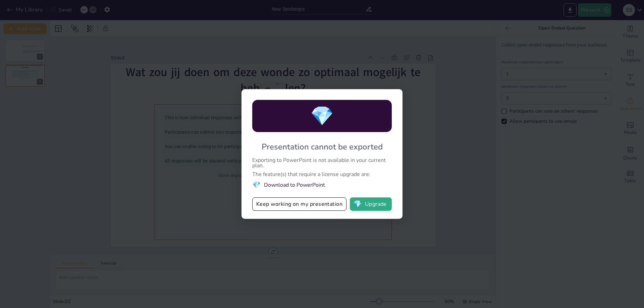  Describe the element at coordinates (322, 185) in the screenshot. I see `li: Download to PowerPoint` at that location.